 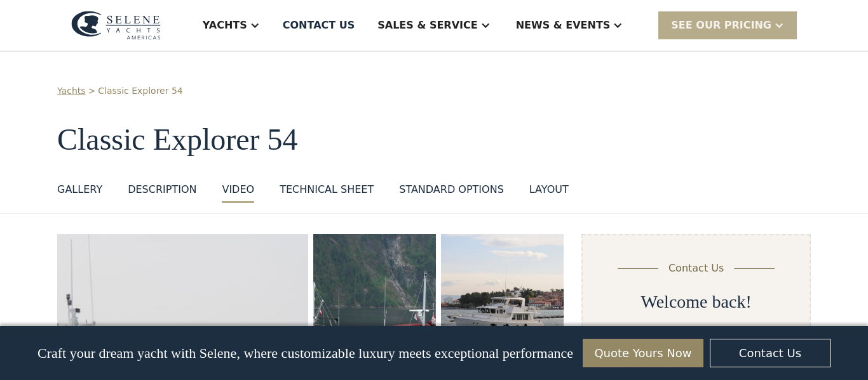 What do you see at coordinates (696, 268) in the screenshot?
I see `div: Contact Us` at bounding box center [696, 268].